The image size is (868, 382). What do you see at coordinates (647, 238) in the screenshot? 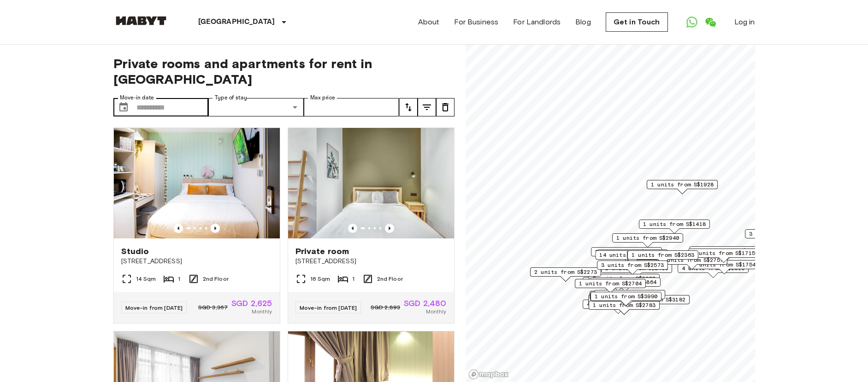
I see `span: 1 units from S$2940` at bounding box center [647, 238].